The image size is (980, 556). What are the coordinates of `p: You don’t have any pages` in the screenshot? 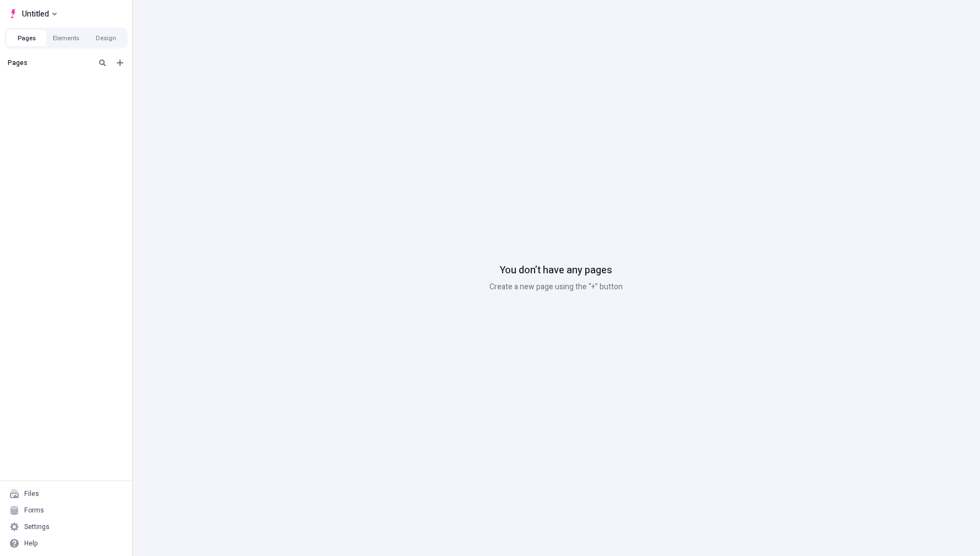 It's located at (556, 270).